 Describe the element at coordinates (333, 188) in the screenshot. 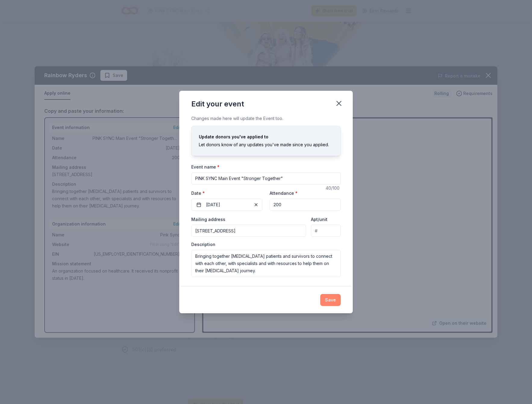

I see `div: 40 /100` at that location.